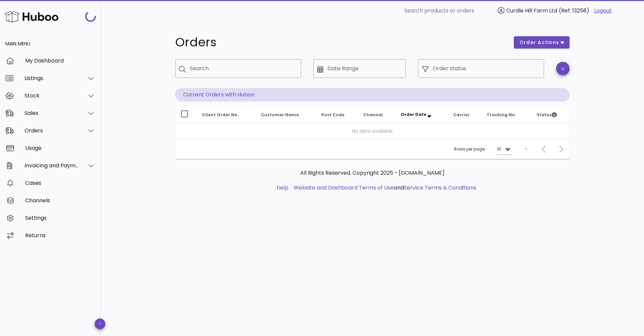 The height and width of the screenshot is (336, 644). I want to click on th: Carrier, so click(464, 115).